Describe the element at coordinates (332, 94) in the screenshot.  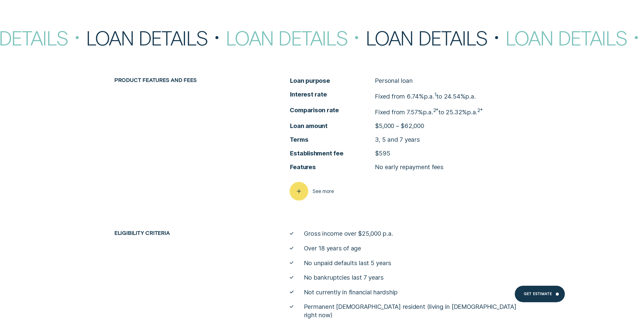
I see `span: Interest rate` at that location.